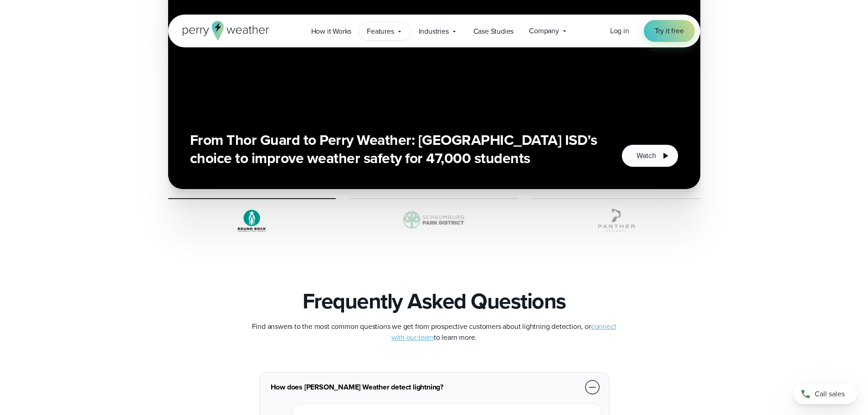 The width and height of the screenshot is (868, 415). What do you see at coordinates (504, 332) in the screenshot?
I see `a: connect with our team` at bounding box center [504, 332].